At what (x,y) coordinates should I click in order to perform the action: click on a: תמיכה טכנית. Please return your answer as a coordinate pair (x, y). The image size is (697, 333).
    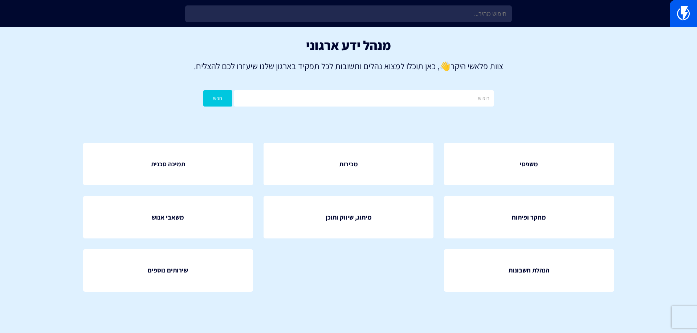
    Looking at the image, I should click on (168, 164).